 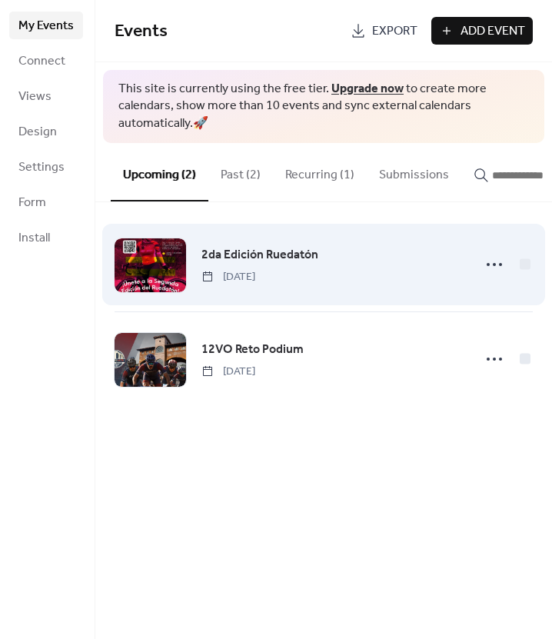 I want to click on span: Settings, so click(x=42, y=168).